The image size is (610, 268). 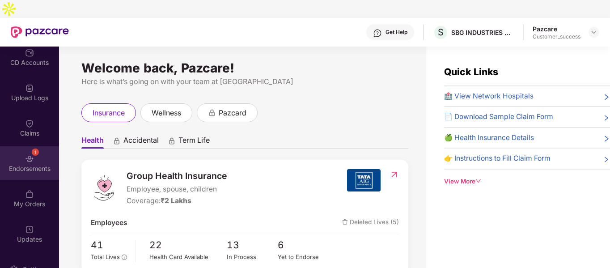 I want to click on div: Pazcare, so click(x=557, y=29).